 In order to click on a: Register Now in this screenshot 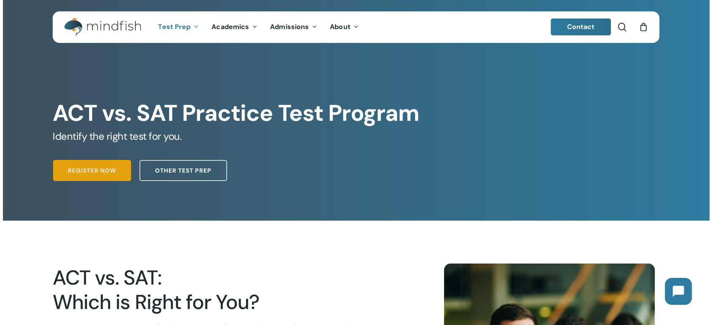, I will do `click(92, 171)`.